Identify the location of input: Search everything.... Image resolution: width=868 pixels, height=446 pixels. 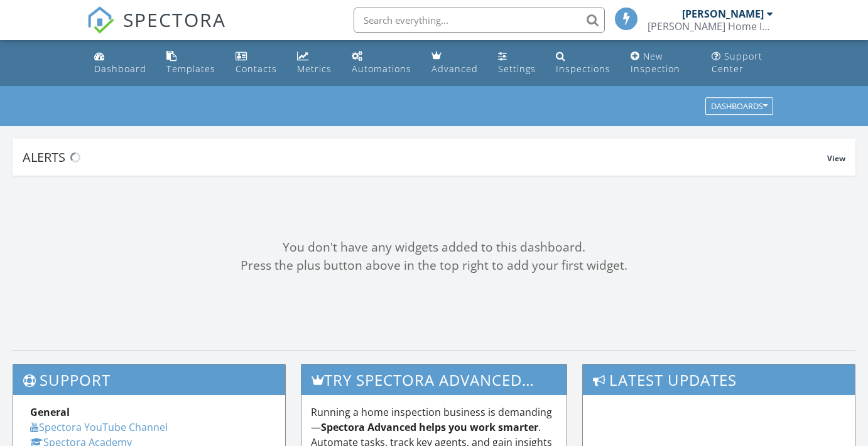
(479, 20).